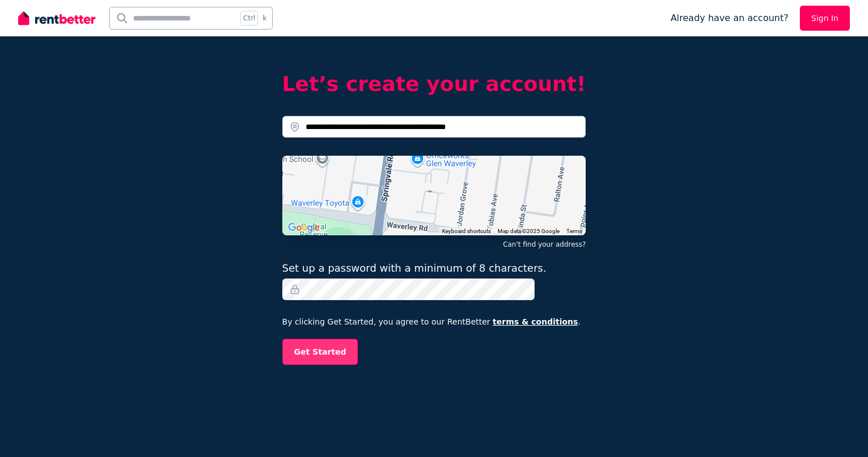 Image resolution: width=868 pixels, height=457 pixels. I want to click on a: Terms, so click(575, 231).